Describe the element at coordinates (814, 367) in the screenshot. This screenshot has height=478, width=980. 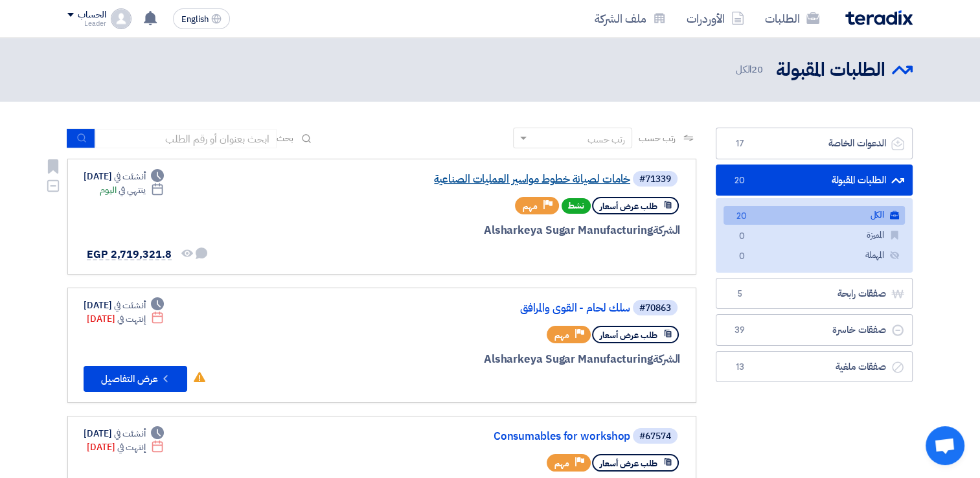
I see `a: صفقات ملغية13` at that location.